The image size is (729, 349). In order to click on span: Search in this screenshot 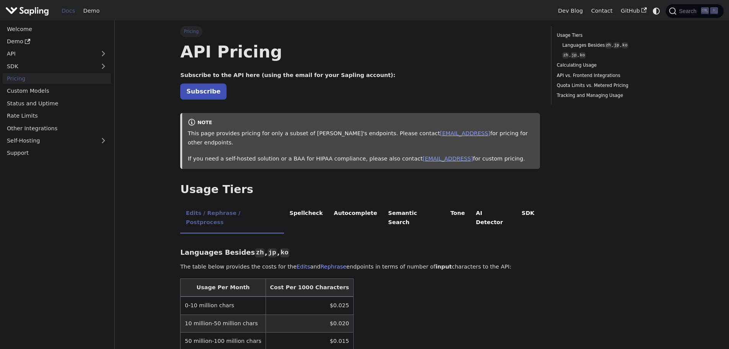, I will do `click(689, 11)`.